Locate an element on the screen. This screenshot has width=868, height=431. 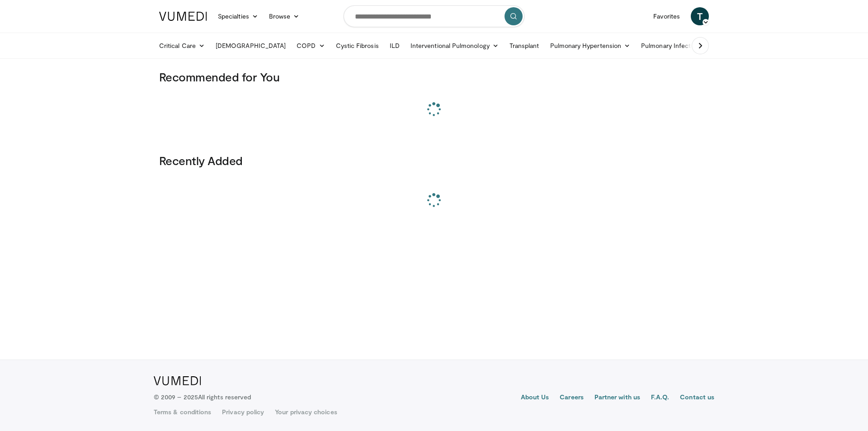
a: Browse is located at coordinates (285, 16).